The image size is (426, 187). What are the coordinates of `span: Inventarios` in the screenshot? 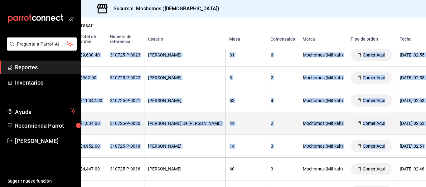 It's located at (45, 82).